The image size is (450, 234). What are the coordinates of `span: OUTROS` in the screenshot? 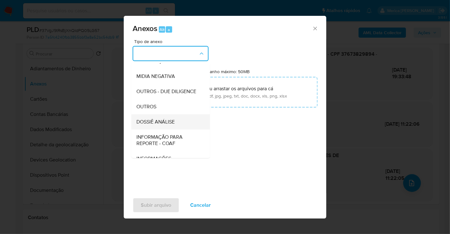 It's located at (146, 107).